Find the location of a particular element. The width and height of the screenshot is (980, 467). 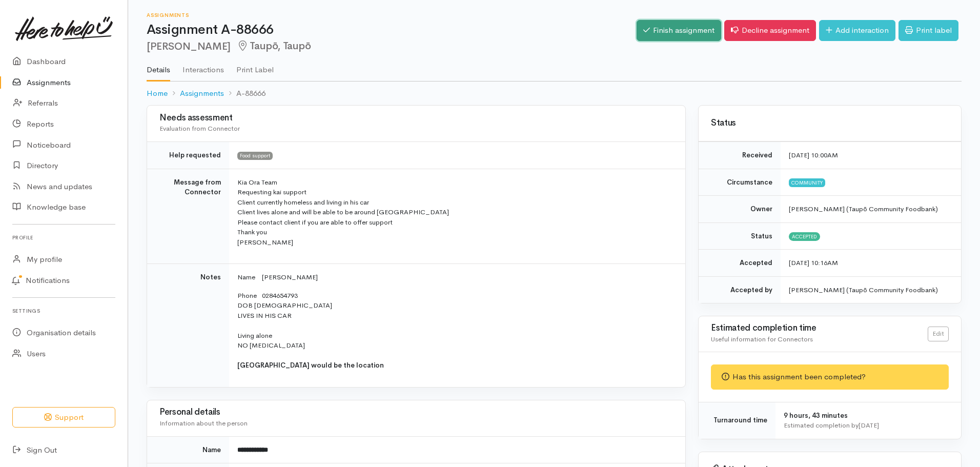

a: Finish assignment is located at coordinates (679, 30).